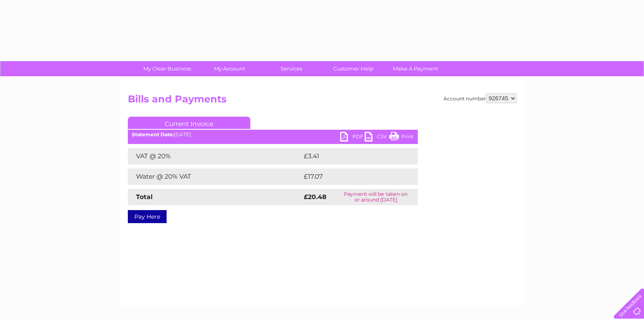 The height and width of the screenshot is (319, 644). What do you see at coordinates (291, 68) in the screenshot?
I see `a: Services` at bounding box center [291, 68].